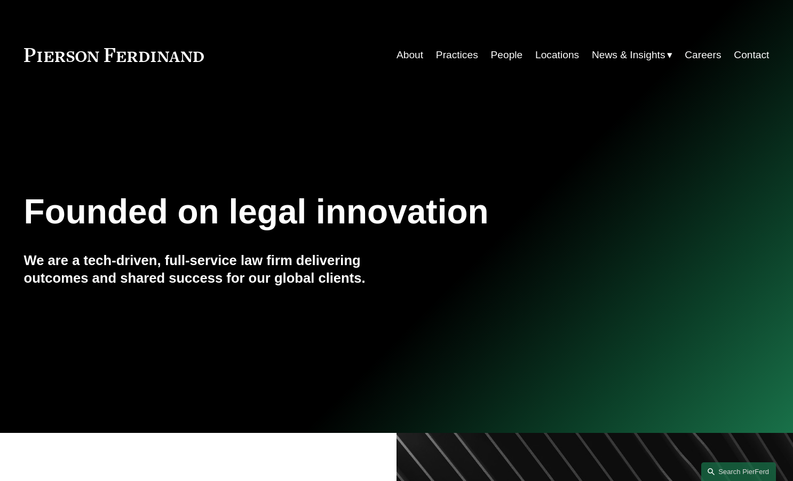  I want to click on a: Practices, so click(457, 55).